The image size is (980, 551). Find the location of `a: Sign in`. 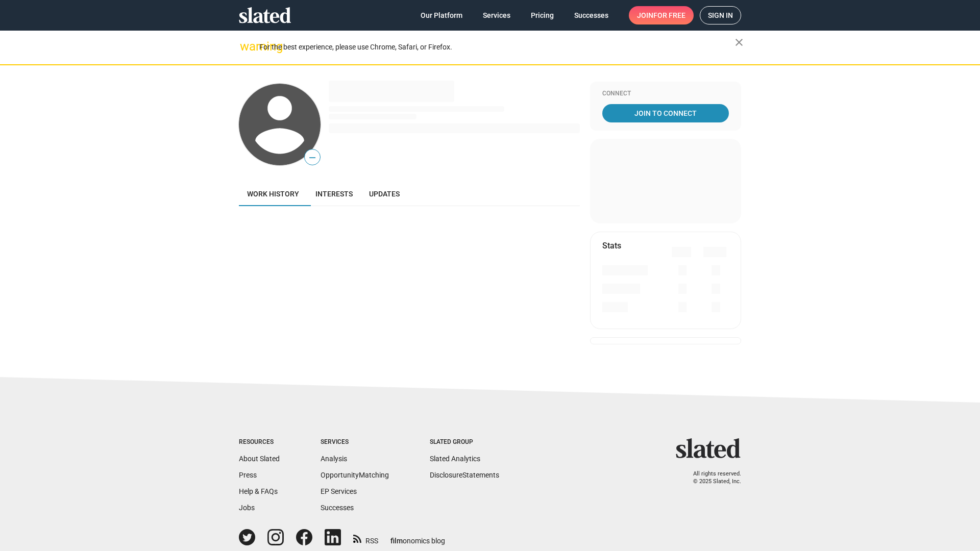

a: Sign in is located at coordinates (720, 15).